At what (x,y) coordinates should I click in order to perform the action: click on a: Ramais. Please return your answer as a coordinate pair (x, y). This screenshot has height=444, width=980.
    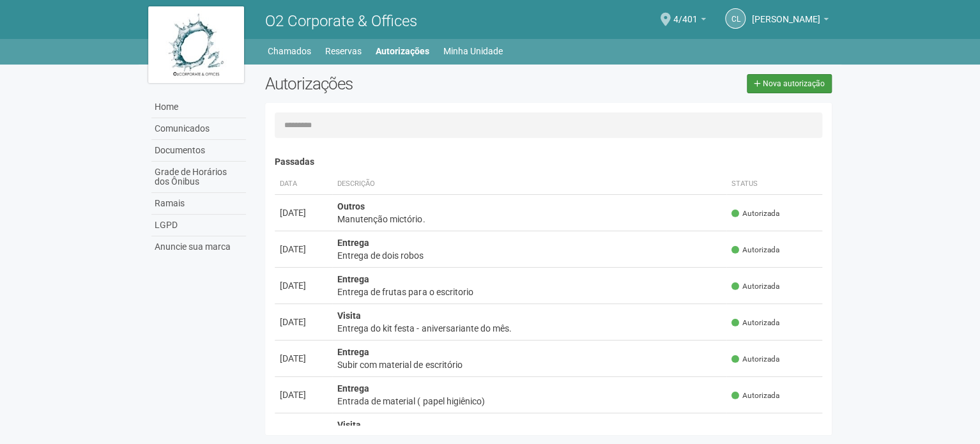
    Looking at the image, I should click on (199, 204).